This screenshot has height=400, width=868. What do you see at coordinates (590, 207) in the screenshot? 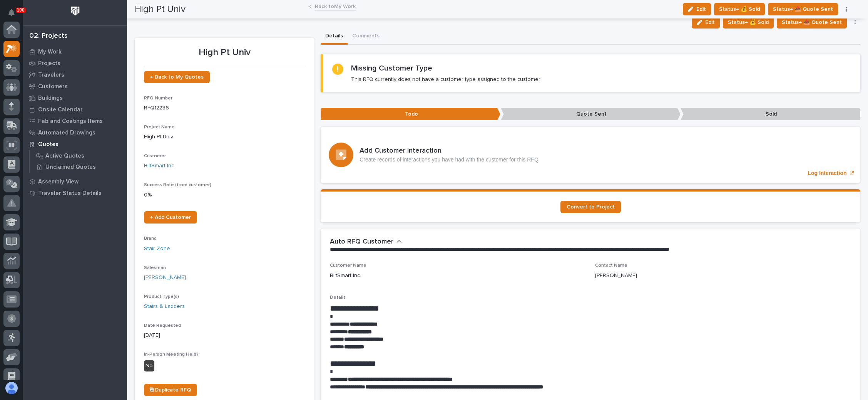
I see `span: Convert to Project` at bounding box center [590, 207].